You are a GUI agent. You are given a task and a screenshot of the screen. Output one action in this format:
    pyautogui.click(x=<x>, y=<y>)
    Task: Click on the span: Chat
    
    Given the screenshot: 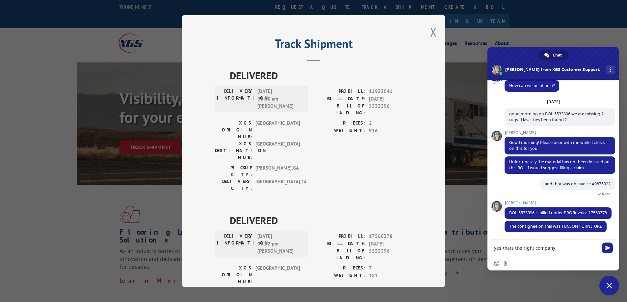 What is the action you would take?
    pyautogui.click(x=557, y=55)
    